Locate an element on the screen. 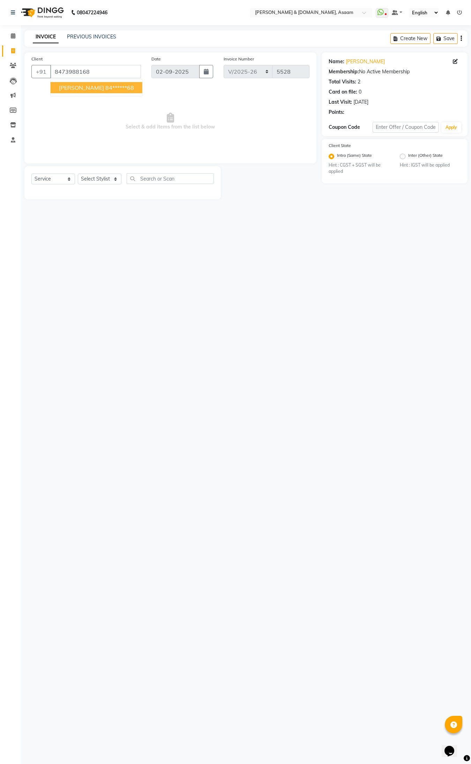  label: Client is located at coordinates (37, 59).